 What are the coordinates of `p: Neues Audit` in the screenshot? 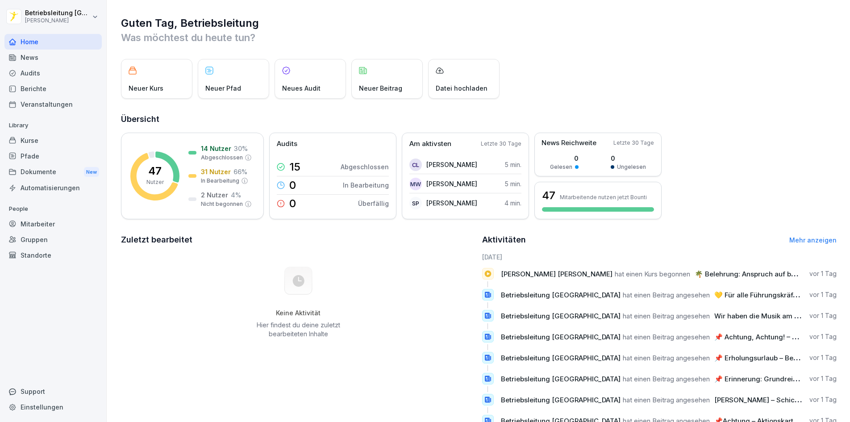 It's located at (301, 88).